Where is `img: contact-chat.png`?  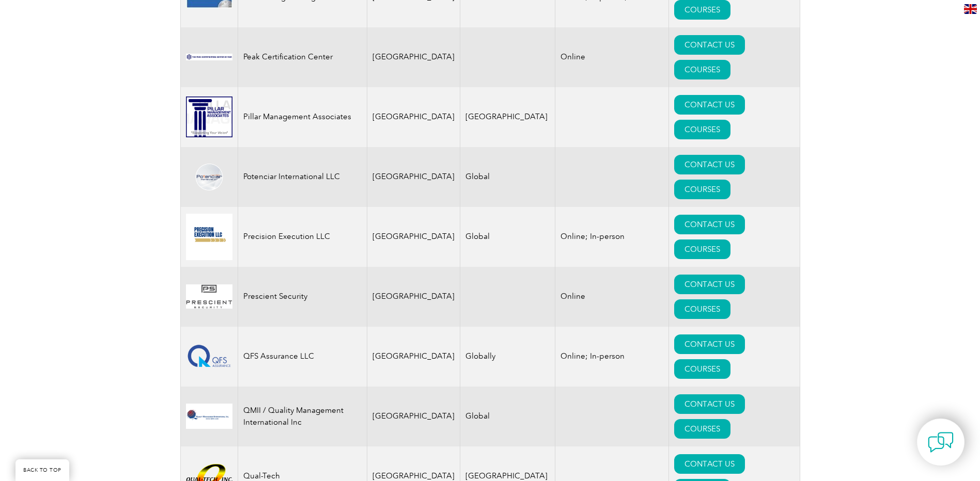
img: contact-chat.png is located at coordinates (941, 443).